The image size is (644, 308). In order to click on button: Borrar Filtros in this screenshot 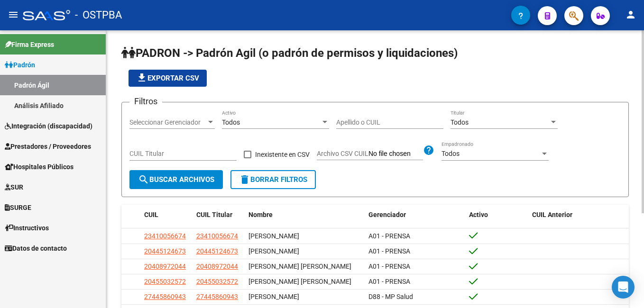, I will do `click(273, 180)`.